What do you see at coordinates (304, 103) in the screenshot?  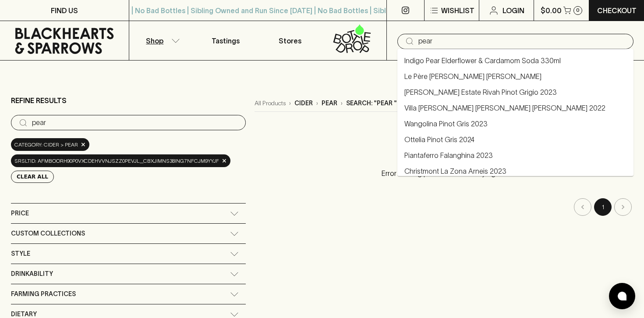 I see `p: cider` at bounding box center [304, 103].